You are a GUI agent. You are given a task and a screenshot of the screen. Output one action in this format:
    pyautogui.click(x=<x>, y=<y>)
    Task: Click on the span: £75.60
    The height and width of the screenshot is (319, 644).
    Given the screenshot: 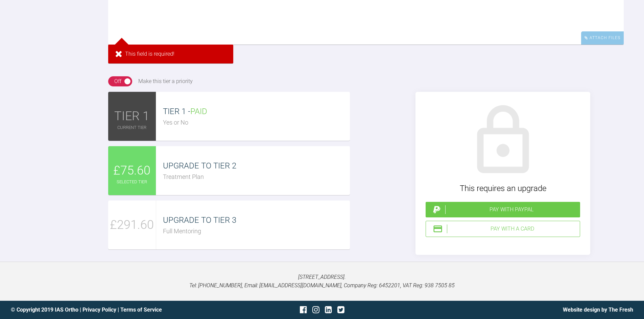 What is the action you would take?
    pyautogui.click(x=132, y=171)
    